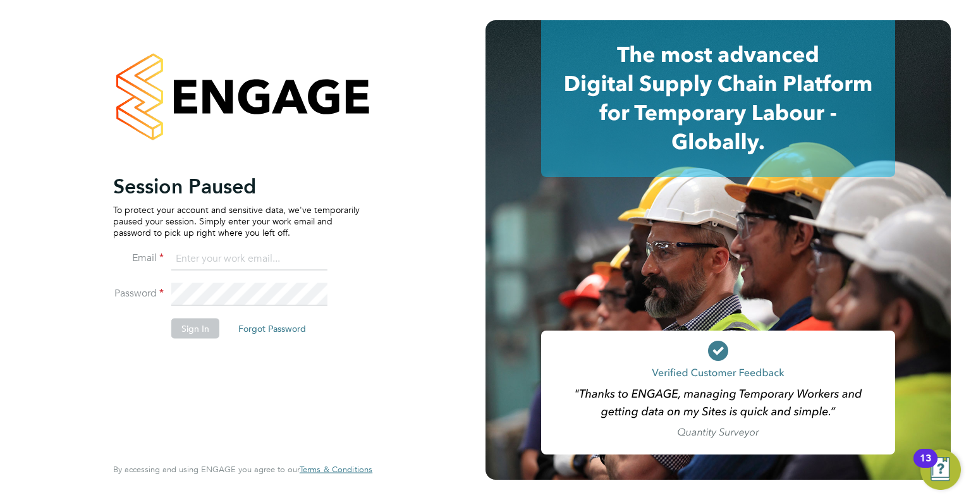  Describe the element at coordinates (941, 470) in the screenshot. I see `button: Open Resource Center, 13 new notifications` at that location.